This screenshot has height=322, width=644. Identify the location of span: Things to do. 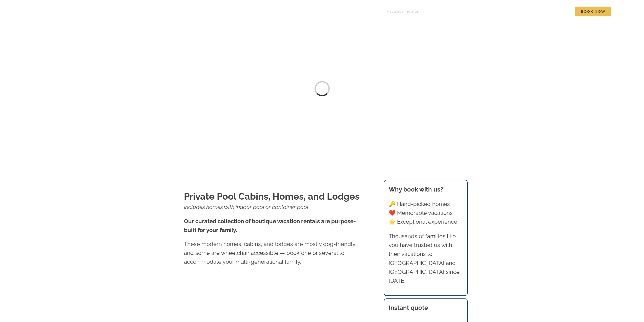
(448, 12).